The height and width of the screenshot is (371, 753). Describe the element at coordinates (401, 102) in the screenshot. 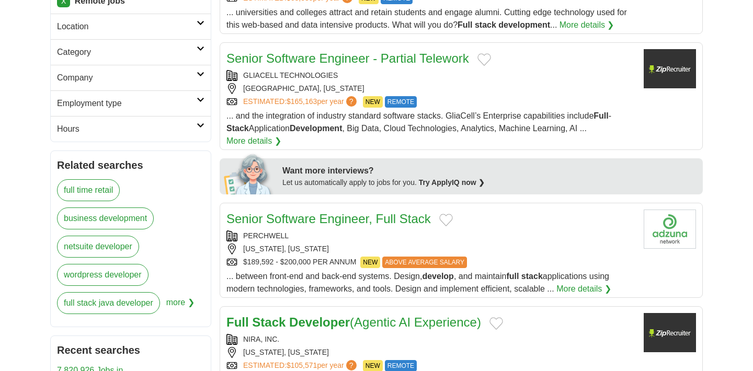

I see `span: REMOTE` at that location.